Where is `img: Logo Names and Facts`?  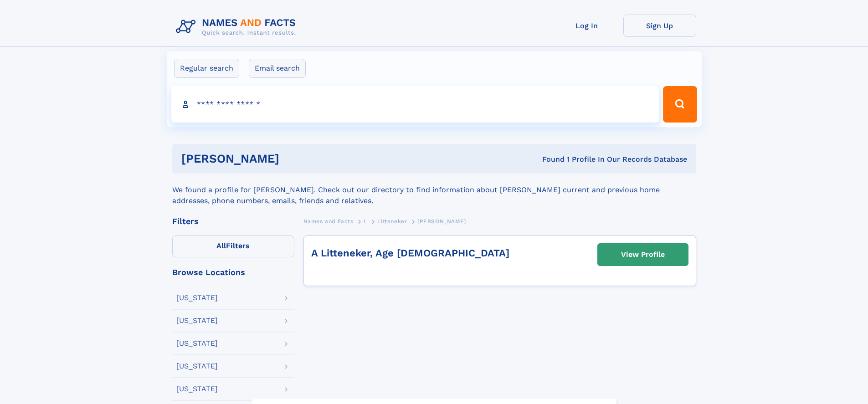
img: Logo Names and Facts is located at coordinates (238, 27).